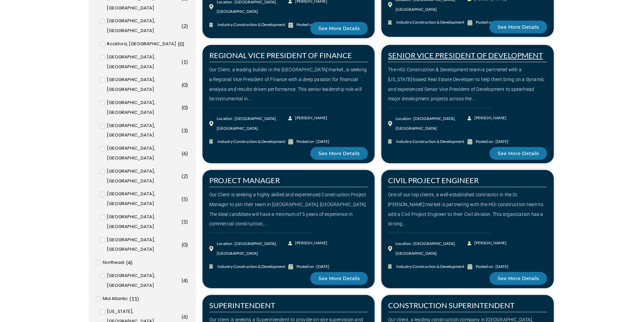 The width and height of the screenshot is (644, 322). What do you see at coordinates (281, 55) in the screenshot?
I see `a: REGIONAL VICE PRESIDENT OF FINANCE` at bounding box center [281, 55].